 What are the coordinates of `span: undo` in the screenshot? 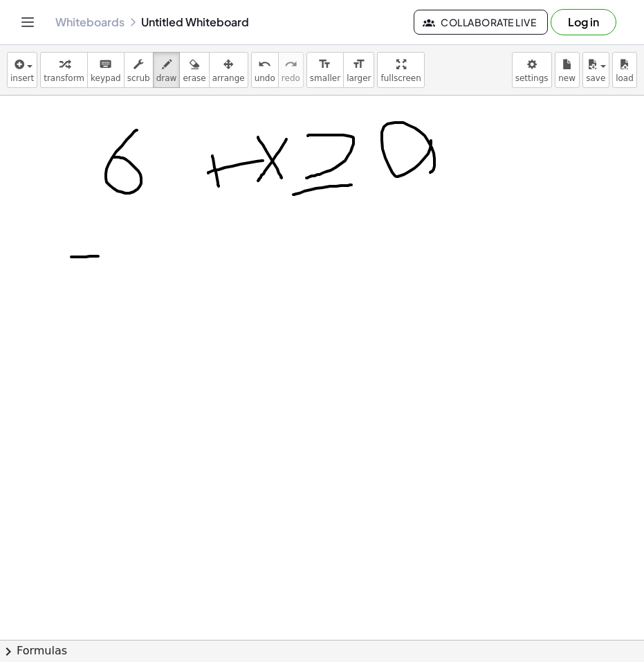 It's located at (265, 78).